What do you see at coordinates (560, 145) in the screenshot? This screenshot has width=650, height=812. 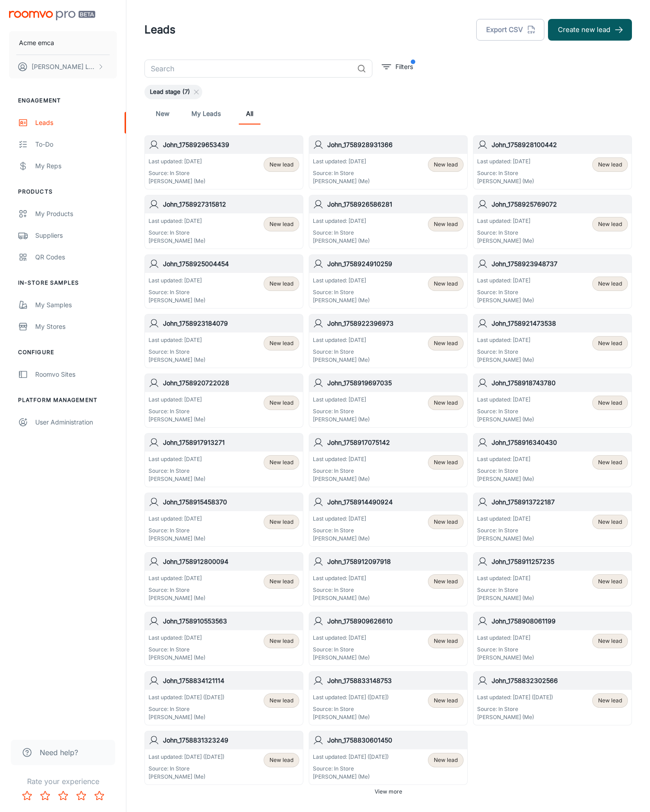 I see `h6: John_1758928100442` at bounding box center [560, 145].